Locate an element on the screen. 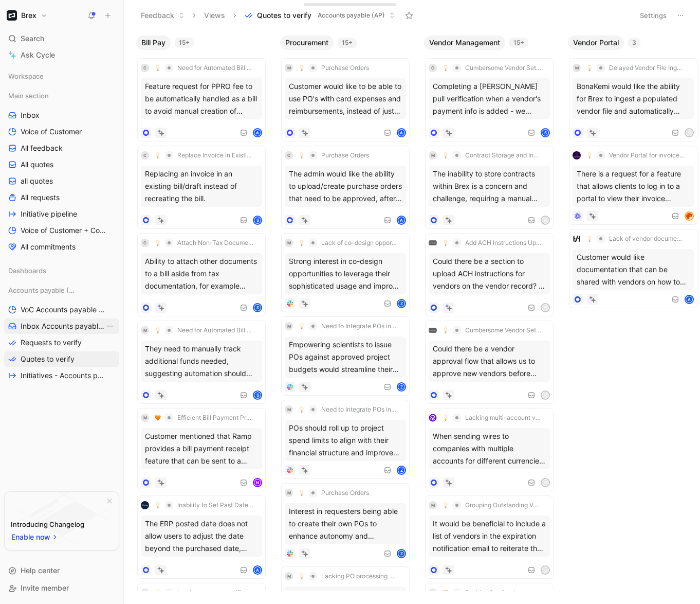 This screenshot has width=700, height=604. button: 💡Attach Non-Tax Documents to Bills is located at coordinates (204, 243).